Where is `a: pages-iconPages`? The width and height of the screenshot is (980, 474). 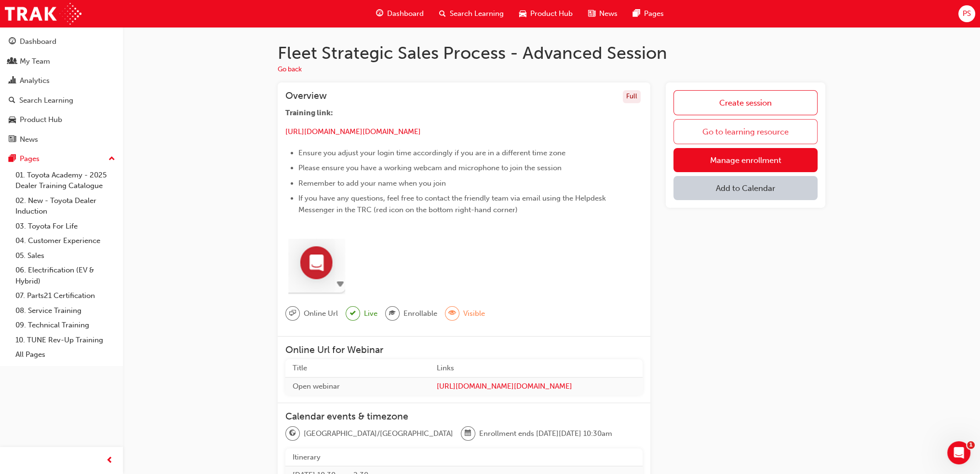 a: pages-iconPages is located at coordinates (649, 13).